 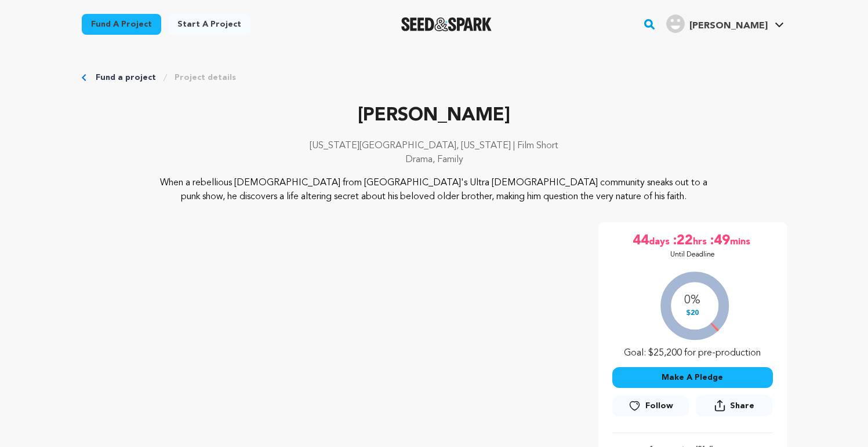 I want to click on img: user.png, so click(x=675, y=24).